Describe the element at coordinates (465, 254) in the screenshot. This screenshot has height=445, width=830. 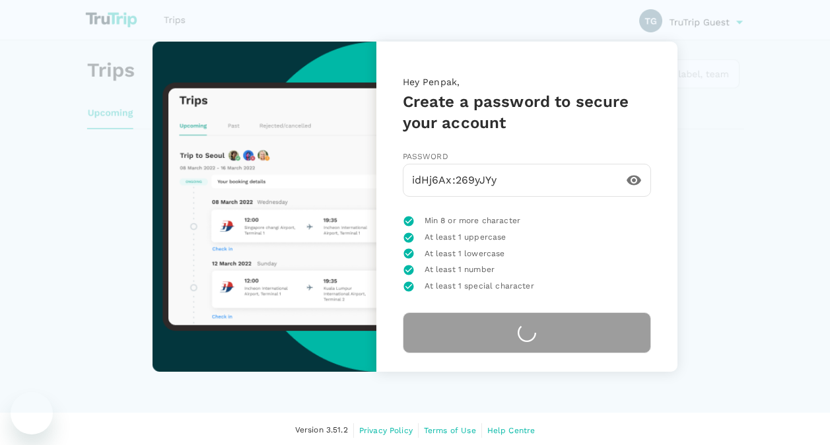
I see `span: At least 1 lowercase` at that location.